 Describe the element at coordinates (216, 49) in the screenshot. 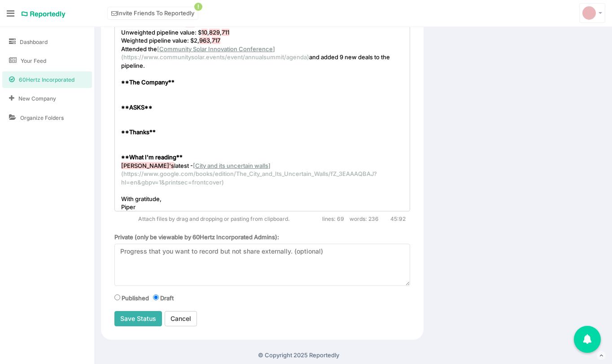

I see `span: Community Solar Innovation Conference` at that location.